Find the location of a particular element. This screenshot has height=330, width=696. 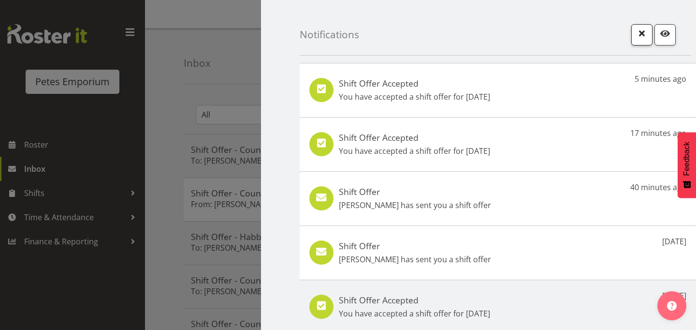

button: Feedback - Show survey is located at coordinates (687, 165).